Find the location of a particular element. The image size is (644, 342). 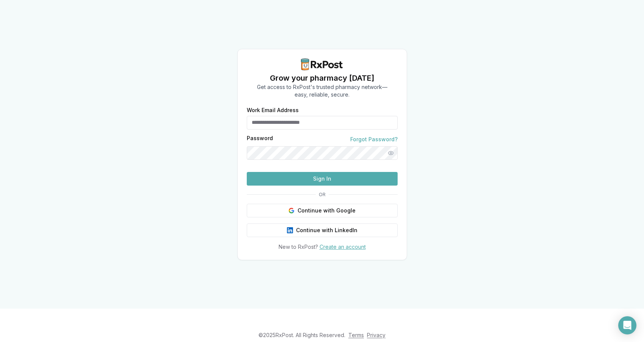

label: Password is located at coordinates (259, 140).